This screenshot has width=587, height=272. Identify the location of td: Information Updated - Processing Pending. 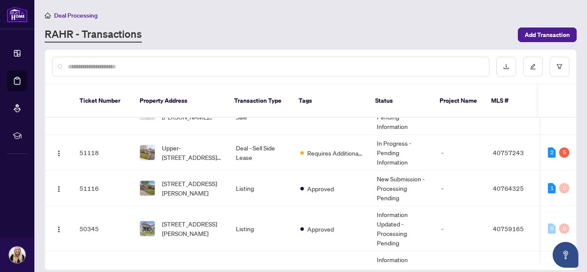
(402, 228).